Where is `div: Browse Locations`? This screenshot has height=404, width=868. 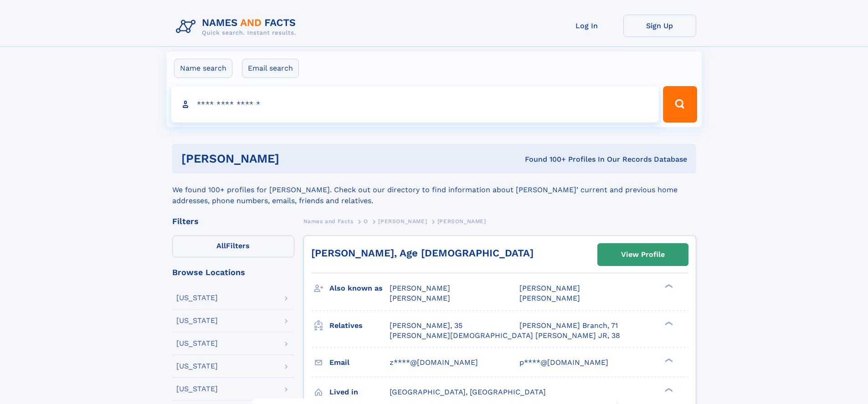
div: Browse Locations is located at coordinates (233, 273).